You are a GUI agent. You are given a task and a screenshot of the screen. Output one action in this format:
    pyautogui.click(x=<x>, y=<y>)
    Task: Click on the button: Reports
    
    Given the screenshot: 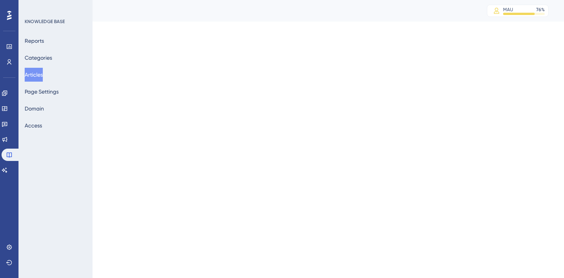 What is the action you would take?
    pyautogui.click(x=34, y=41)
    